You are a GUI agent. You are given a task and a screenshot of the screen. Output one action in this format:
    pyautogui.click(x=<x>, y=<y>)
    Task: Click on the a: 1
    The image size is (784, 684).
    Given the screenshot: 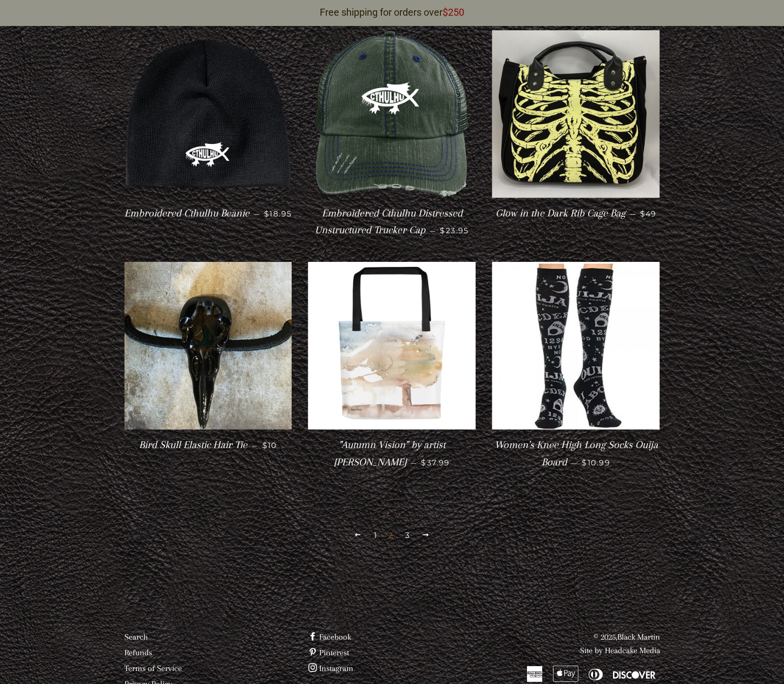 What is the action you would take?
    pyautogui.click(x=375, y=535)
    